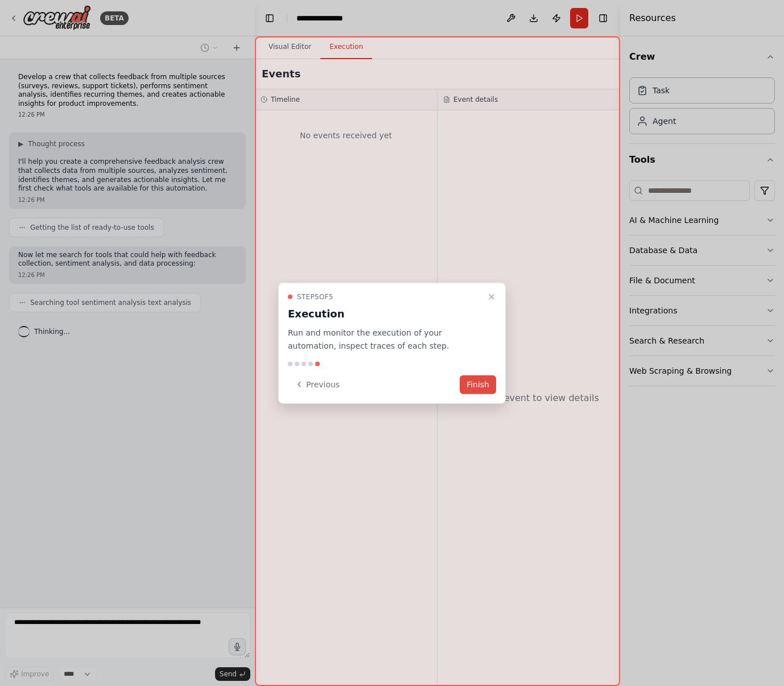  What do you see at coordinates (270, 18) in the screenshot?
I see `button: Hide left sidebar` at bounding box center [270, 18].